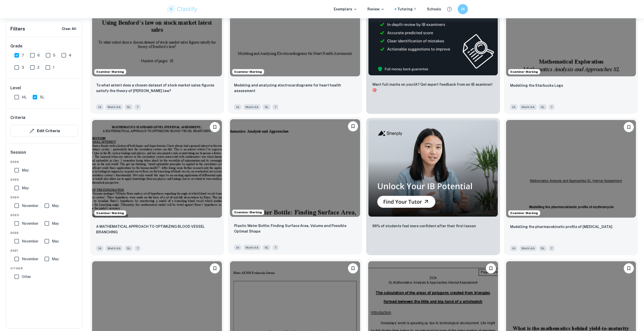 The image size is (644, 331). What do you see at coordinates (571, 186) in the screenshot?
I see `a: Examiner MarkingBookmarkModelling the pharmacokinetic profile of erythromycinIAMath AASL7` at bounding box center [571, 186].